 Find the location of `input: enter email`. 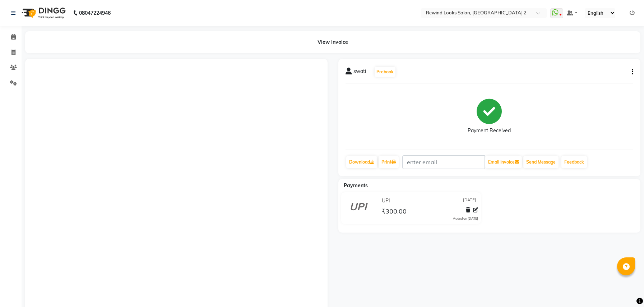

input: enter email is located at coordinates (443, 162).